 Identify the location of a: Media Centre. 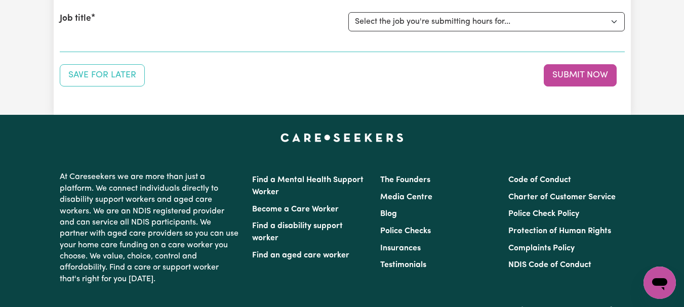
(406, 197).